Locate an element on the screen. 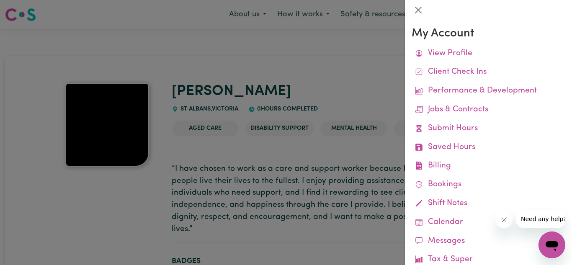 The height and width of the screenshot is (265, 572). a: Jobs & Contracts is located at coordinates (488, 110).